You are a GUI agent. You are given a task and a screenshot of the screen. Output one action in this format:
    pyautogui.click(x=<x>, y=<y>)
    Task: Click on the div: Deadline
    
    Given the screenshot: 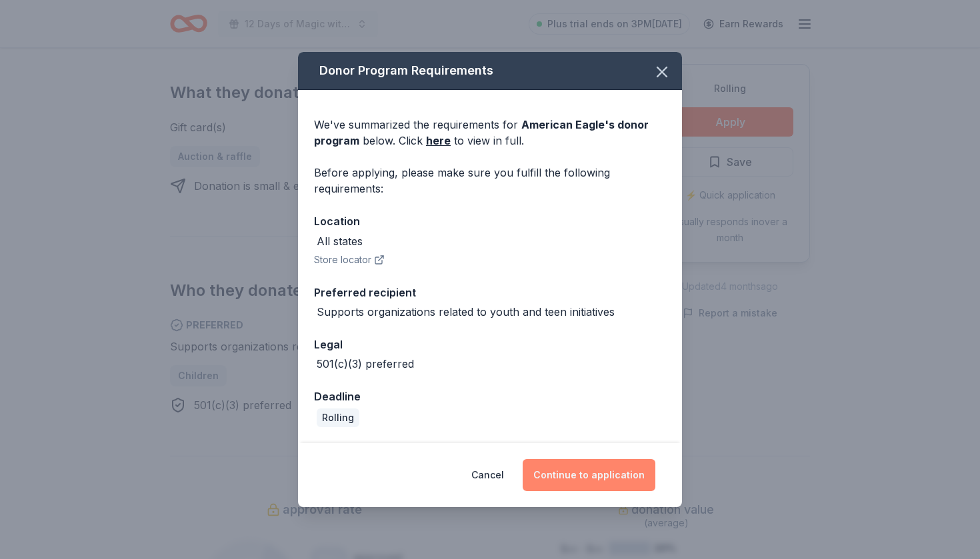 What is the action you would take?
    pyautogui.click(x=490, y=397)
    